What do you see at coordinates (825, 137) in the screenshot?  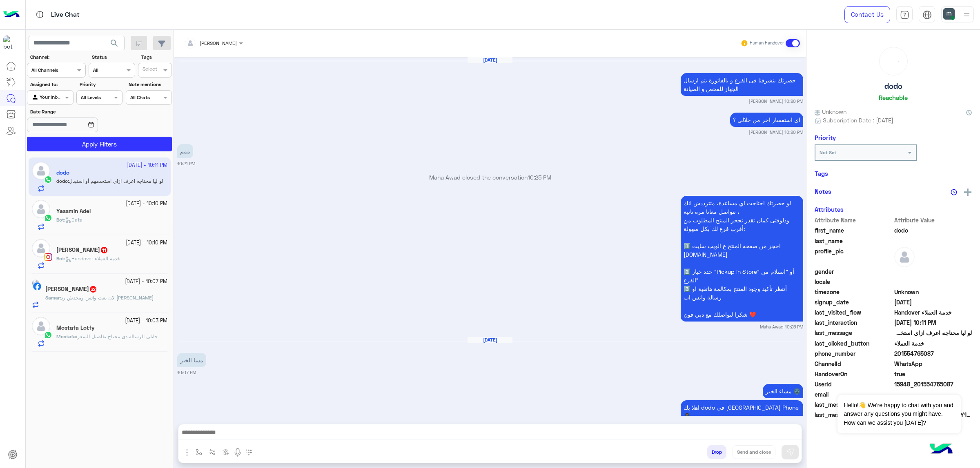 I see `h6: Priority` at bounding box center [825, 137].